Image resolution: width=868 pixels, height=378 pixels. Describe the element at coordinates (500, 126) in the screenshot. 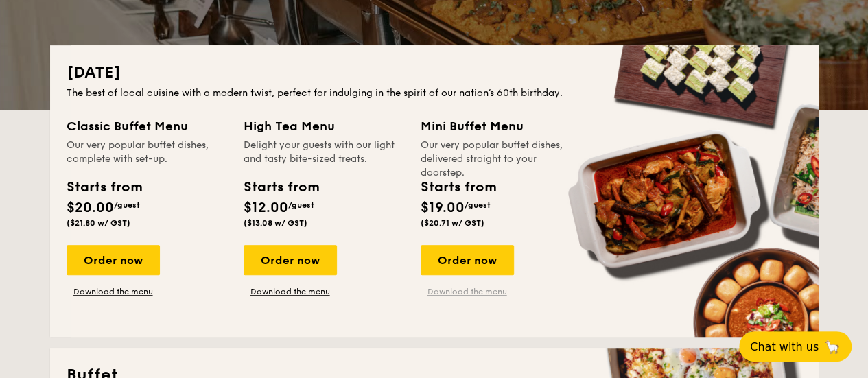

I see `div: Mini Buffet Menu` at that location.